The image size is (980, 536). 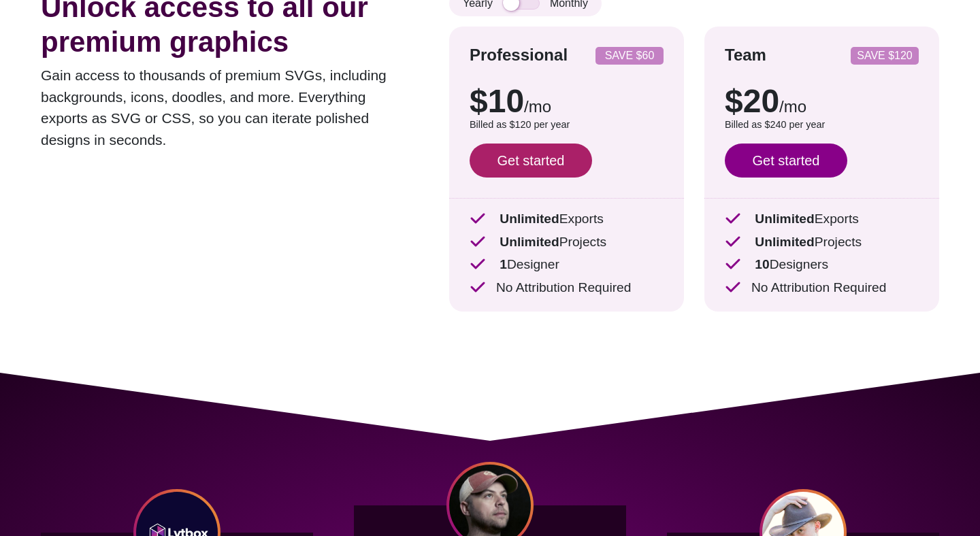 What do you see at coordinates (519, 55) in the screenshot?
I see `strong: Professional` at bounding box center [519, 55].